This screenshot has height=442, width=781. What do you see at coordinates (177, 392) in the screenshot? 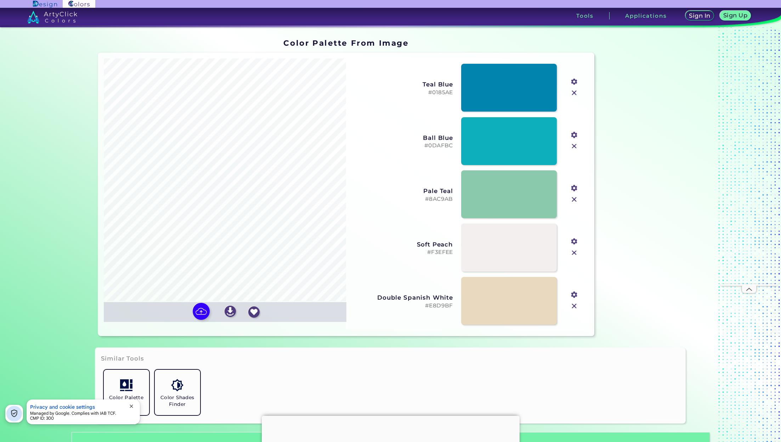
I see `a: Color Shades Finder` at bounding box center [177, 392].